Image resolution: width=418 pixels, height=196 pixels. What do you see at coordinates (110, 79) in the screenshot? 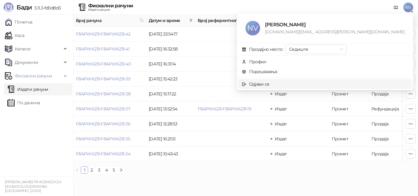
I see `td: F8APWKZ8-F8APWKZ8-39` at bounding box center [110, 79].